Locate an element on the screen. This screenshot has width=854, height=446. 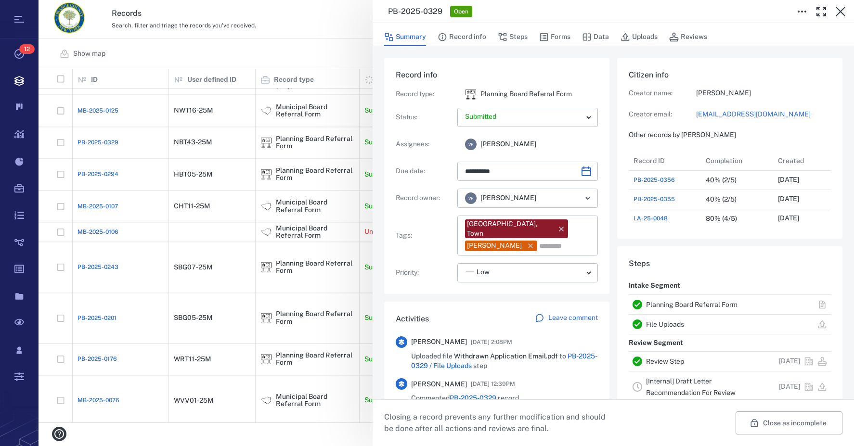
p: Leave comment is located at coordinates (573, 318).